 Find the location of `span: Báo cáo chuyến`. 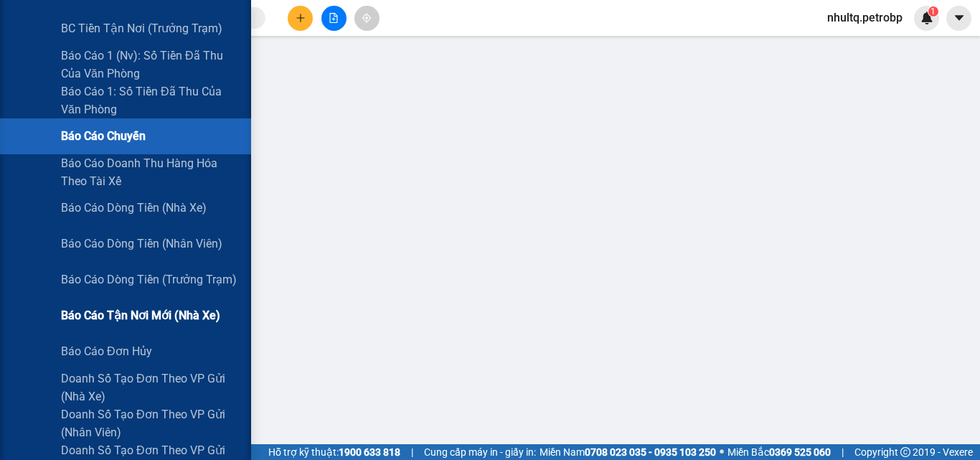

span: Báo cáo chuyến is located at coordinates (103, 136).